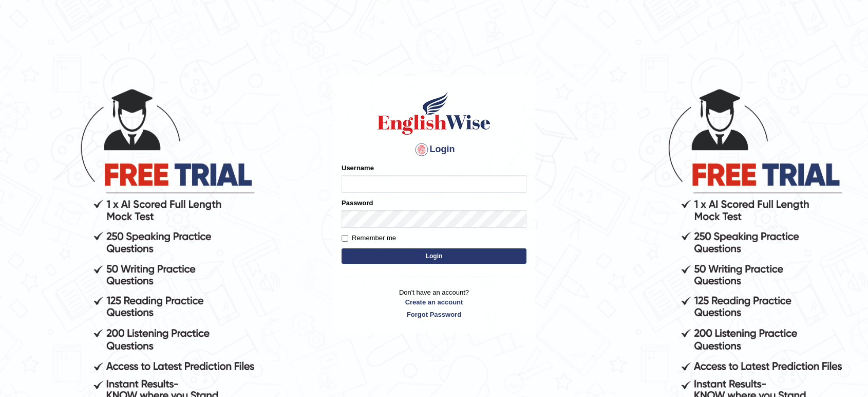 Image resolution: width=868 pixels, height=397 pixels. I want to click on label: Username, so click(358, 167).